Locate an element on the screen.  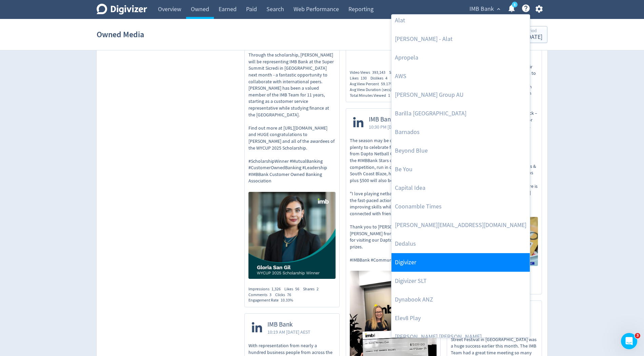
a: Beyond Blue is located at coordinates (461, 151).